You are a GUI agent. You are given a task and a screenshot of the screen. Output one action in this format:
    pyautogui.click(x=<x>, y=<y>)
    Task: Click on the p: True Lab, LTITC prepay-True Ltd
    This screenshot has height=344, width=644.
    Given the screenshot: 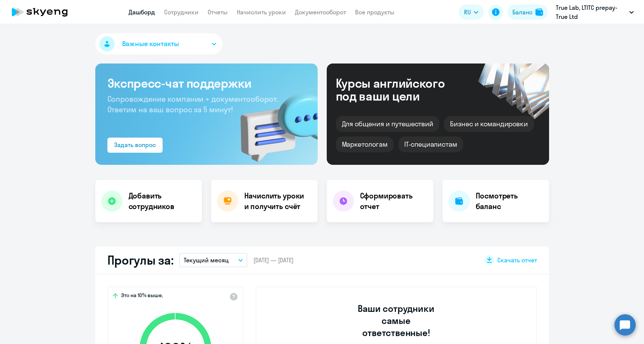 What is the action you would take?
    pyautogui.click(x=591, y=12)
    